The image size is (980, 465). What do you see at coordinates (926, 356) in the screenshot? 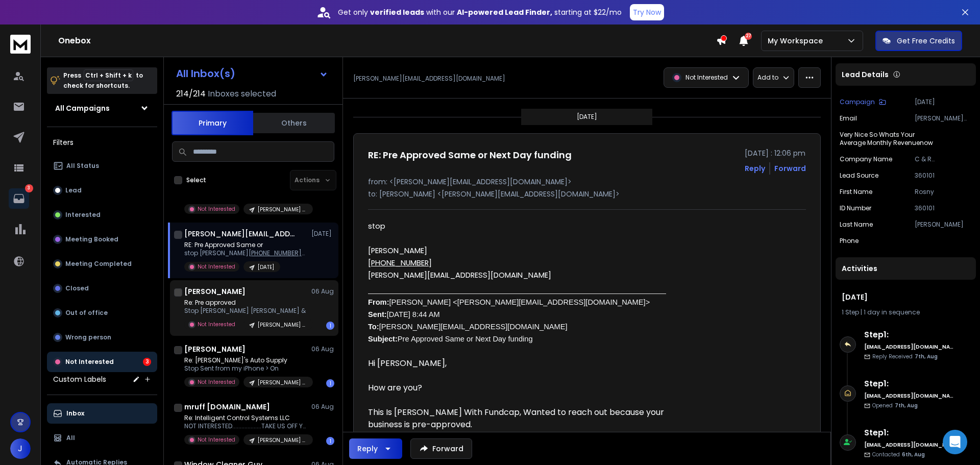
I see `span: 7th, Aug` at bounding box center [926, 356].